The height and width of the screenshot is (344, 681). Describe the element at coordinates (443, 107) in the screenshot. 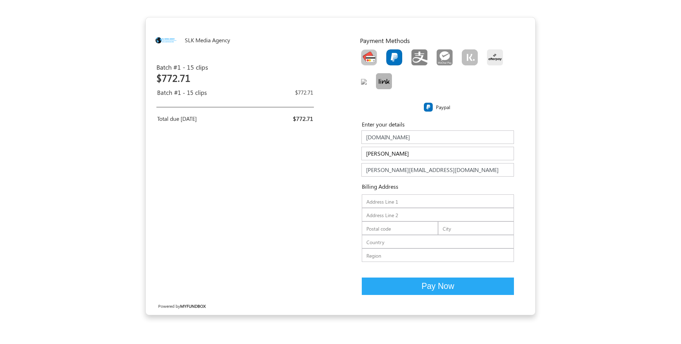

I see `label: Paypal` at that location.